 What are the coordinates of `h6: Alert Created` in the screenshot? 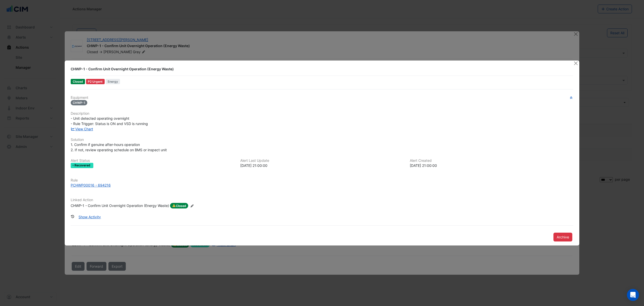 It's located at (492, 161).